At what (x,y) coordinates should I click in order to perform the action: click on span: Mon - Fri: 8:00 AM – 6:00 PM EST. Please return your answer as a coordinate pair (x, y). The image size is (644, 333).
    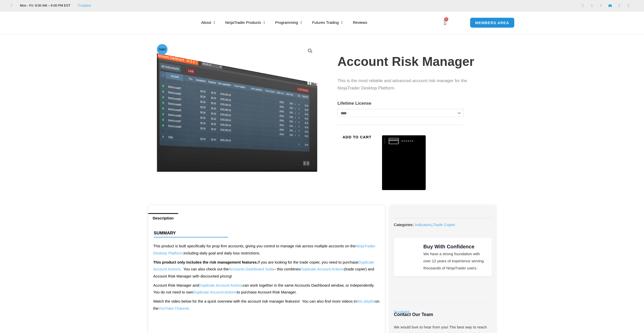
    Looking at the image, I should click on (44, 5).